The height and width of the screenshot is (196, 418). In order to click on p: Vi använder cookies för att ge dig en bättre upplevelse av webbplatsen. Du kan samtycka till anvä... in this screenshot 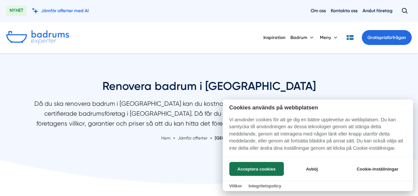, I will do `click(318, 137)`.